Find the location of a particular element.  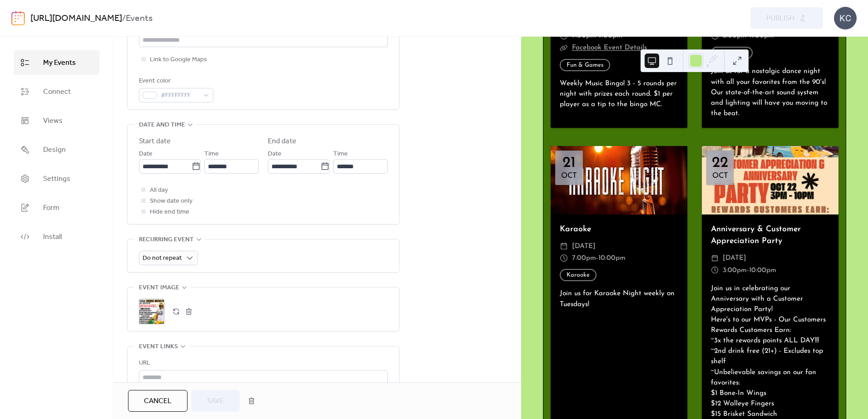

a: My Events is located at coordinates (56, 63).